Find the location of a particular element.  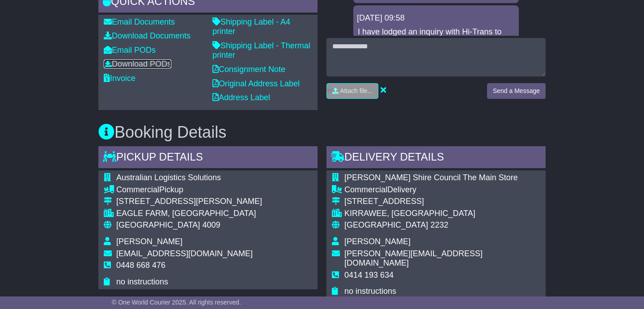

a: Download PODs is located at coordinates (137, 64).